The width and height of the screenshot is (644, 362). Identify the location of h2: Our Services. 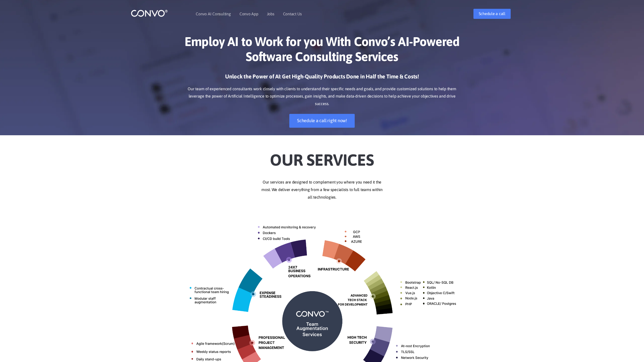
(322, 157).